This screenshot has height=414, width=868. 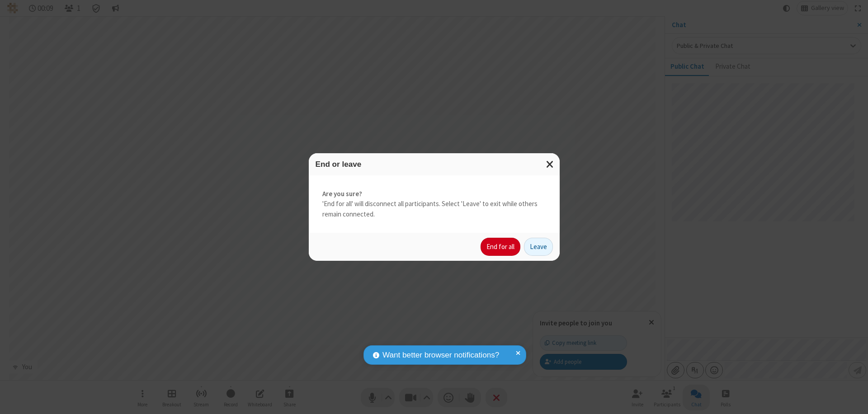 I want to click on strong: Are you sure?, so click(x=434, y=194).